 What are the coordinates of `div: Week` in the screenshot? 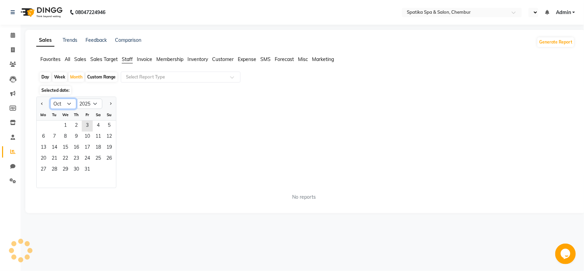 It's located at (60, 77).